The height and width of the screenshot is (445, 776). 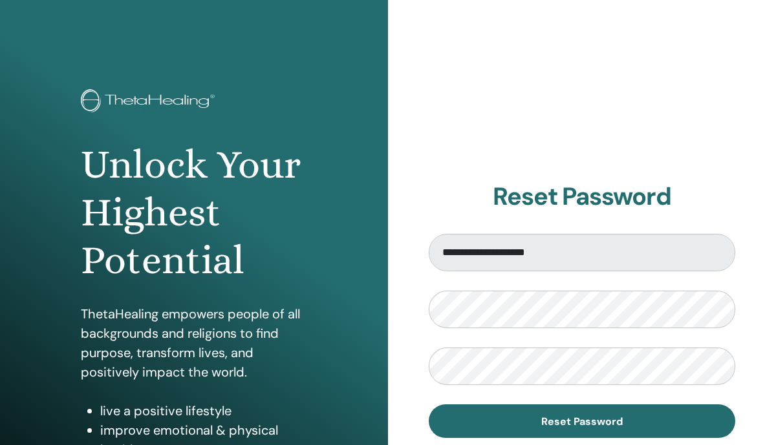 What do you see at coordinates (582, 421) in the screenshot?
I see `button: Reset Password` at bounding box center [582, 421].